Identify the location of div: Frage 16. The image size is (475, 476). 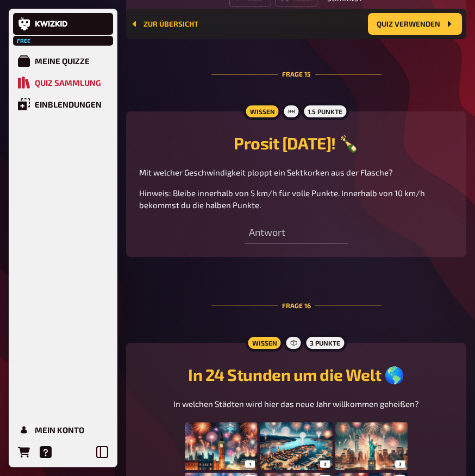
(296, 305).